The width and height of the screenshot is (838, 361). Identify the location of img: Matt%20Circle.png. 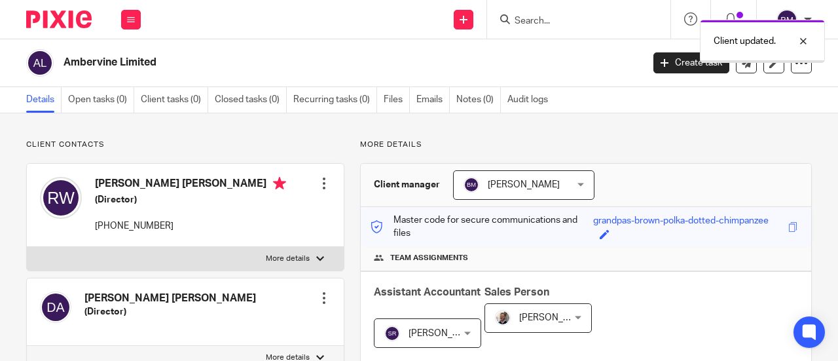
(503, 317).